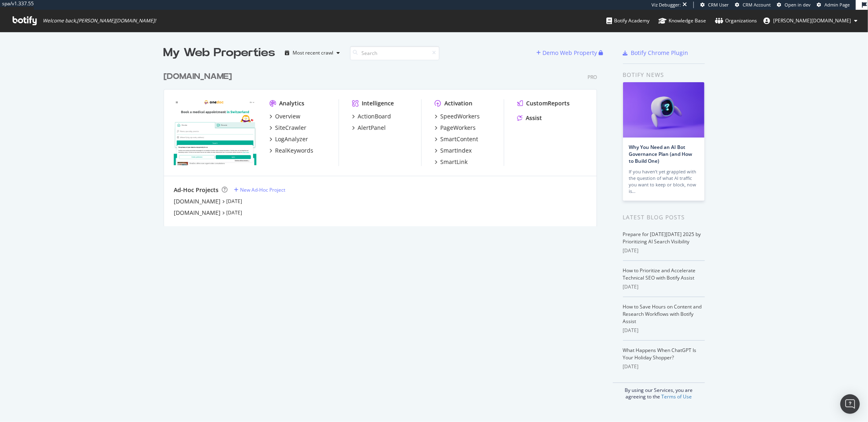 The image size is (868, 422). Describe the element at coordinates (196, 190) in the screenshot. I see `div: Ad-Hoc Projects` at that location.